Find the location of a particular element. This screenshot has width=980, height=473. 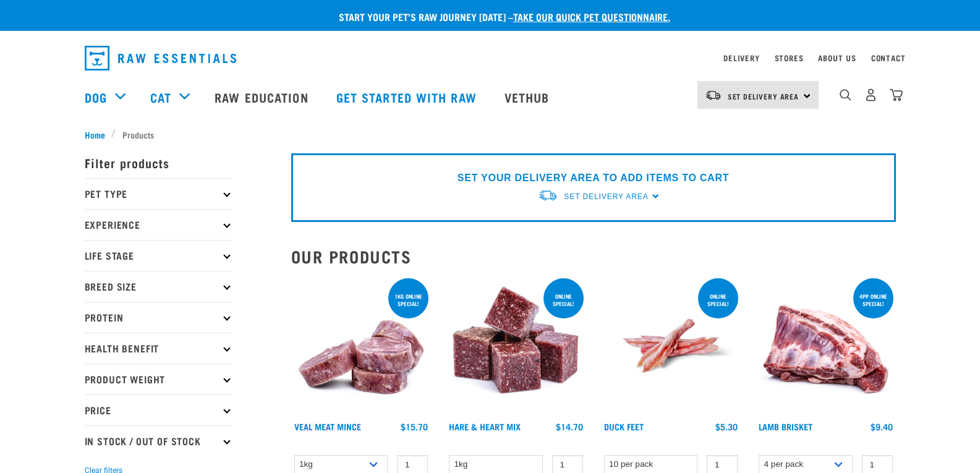

a: Get started with Raw is located at coordinates (408, 97).